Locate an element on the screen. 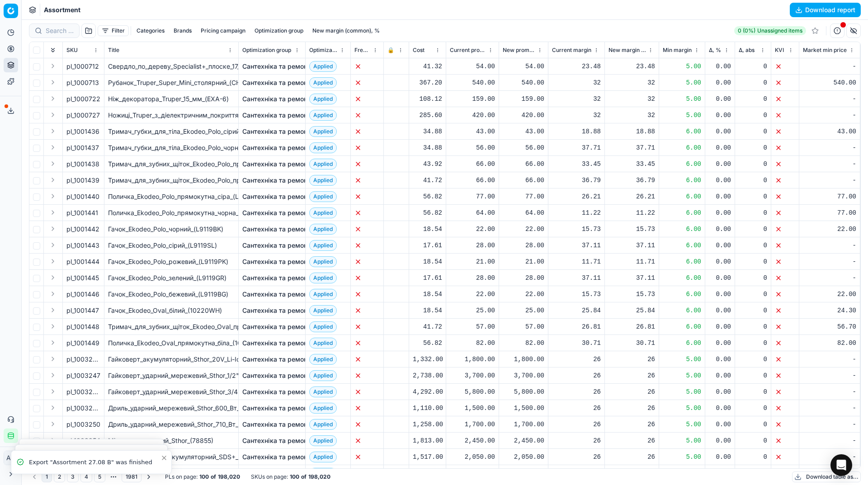 This screenshot has width=868, height=485. div: 33.45 is located at coordinates (576, 164).